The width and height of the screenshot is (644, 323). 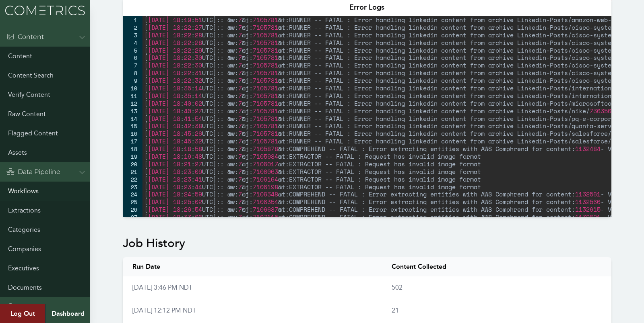 I want to click on td: 502, so click(x=496, y=288).